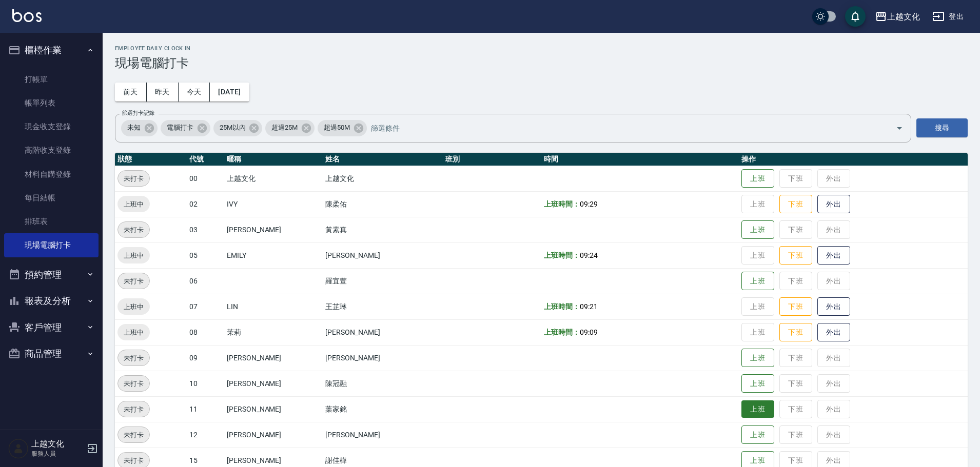 Image resolution: width=980 pixels, height=467 pixels. I want to click on a: 現場電腦打卡, so click(51, 245).